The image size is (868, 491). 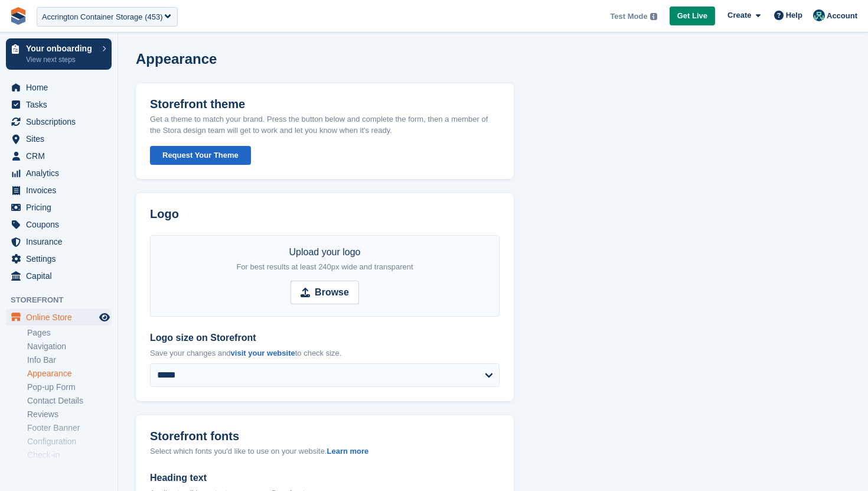 What do you see at coordinates (69, 401) in the screenshot?
I see `a: Contact Details` at bounding box center [69, 401].